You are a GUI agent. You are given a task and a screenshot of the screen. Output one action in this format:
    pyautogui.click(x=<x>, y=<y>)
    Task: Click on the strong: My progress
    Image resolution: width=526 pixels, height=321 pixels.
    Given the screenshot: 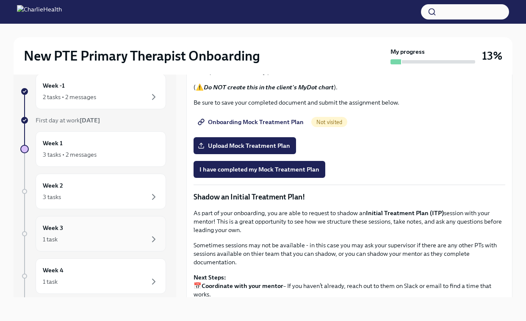 What is the action you would take?
    pyautogui.click(x=408, y=52)
    